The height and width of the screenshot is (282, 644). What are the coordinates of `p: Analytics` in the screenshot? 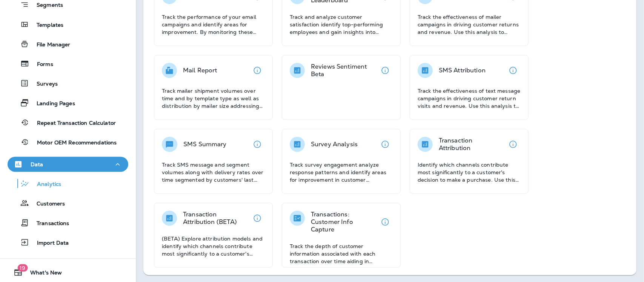 It's located at (45, 184).